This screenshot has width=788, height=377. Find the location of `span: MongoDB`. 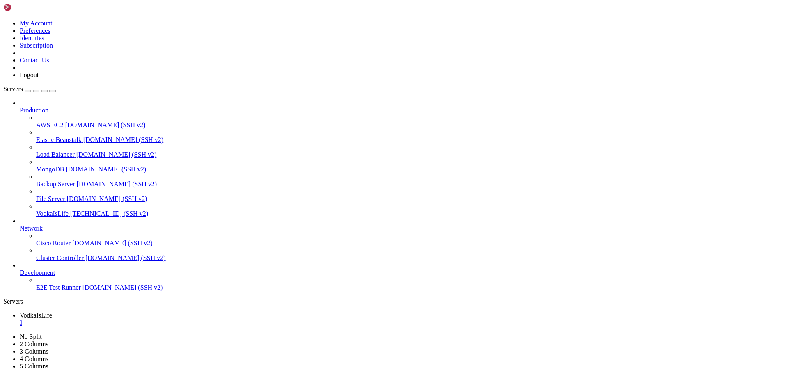

span: MongoDB is located at coordinates (50, 169).